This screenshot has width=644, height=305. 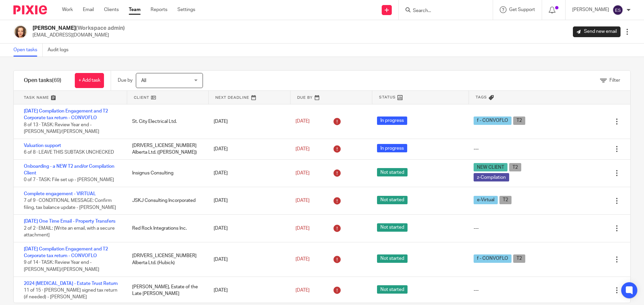 What do you see at coordinates (43, 146) in the screenshot?
I see `a: Valuation support` at bounding box center [43, 146].